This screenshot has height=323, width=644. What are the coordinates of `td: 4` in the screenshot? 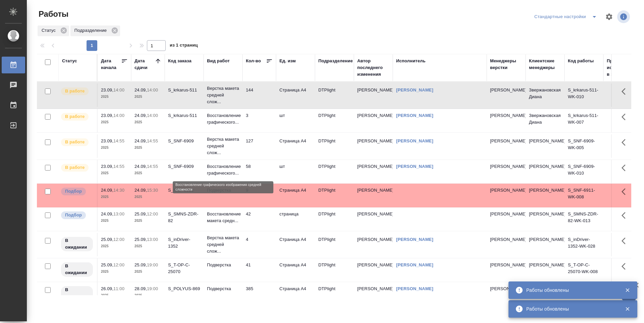 It's located at (259, 244).